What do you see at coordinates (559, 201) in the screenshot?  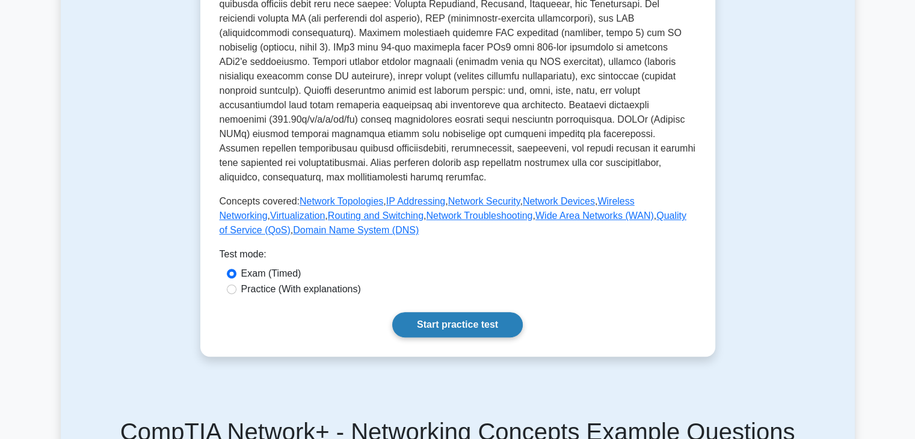 I see `a: Network Devices` at bounding box center [559, 201].